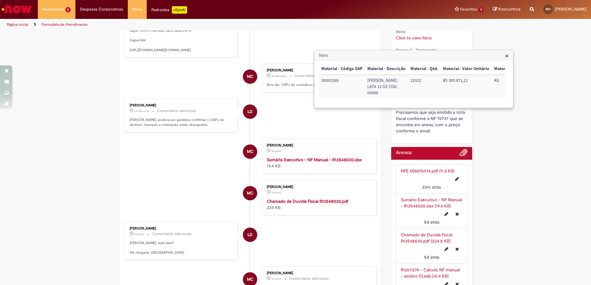 The image size is (591, 285). Describe the element at coordinates (469, 9) in the screenshot. I see `span: Favoritos` at that location.